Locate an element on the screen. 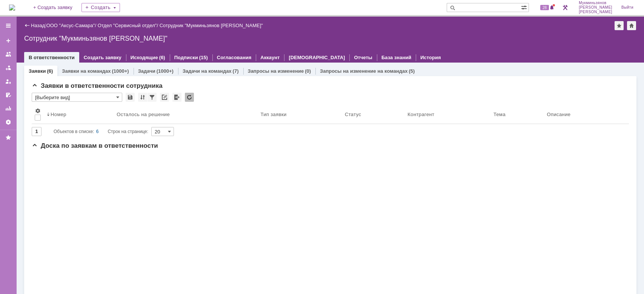 The height and width of the screenshot is (294, 644). div: Номер is located at coordinates (58, 114).